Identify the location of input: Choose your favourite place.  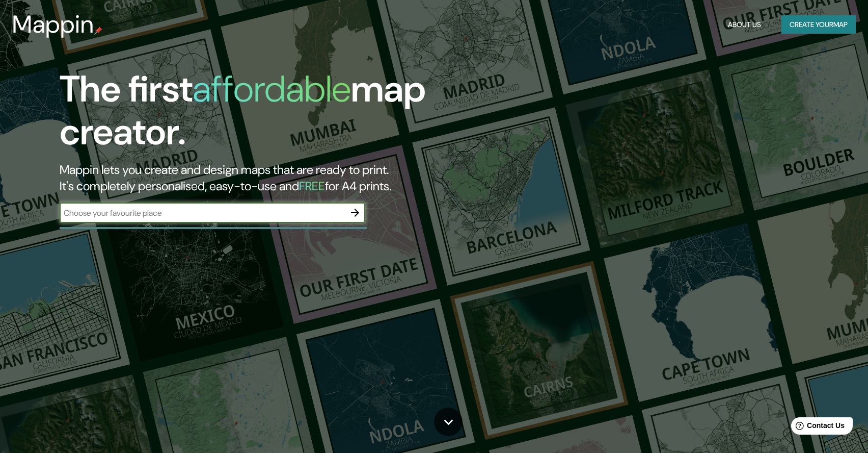
(202, 212).